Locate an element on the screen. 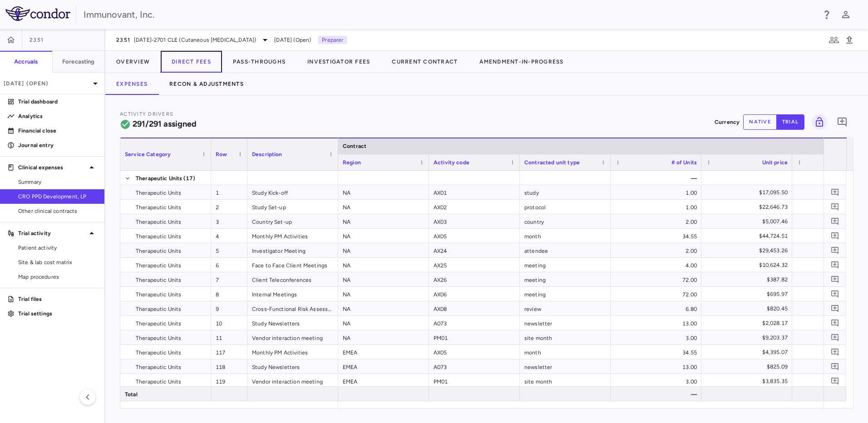 The width and height of the screenshot is (868, 423). div: $695.97 is located at coordinates (748, 294).